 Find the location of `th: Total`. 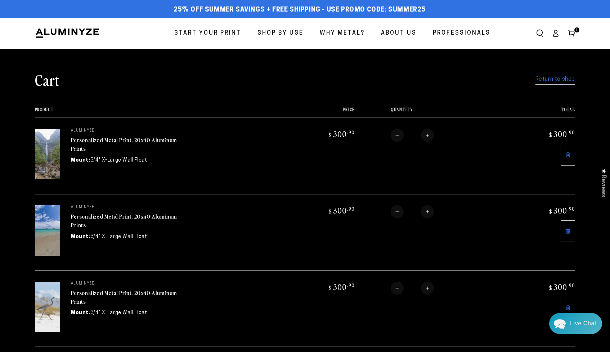

th: Total is located at coordinates (540, 112).